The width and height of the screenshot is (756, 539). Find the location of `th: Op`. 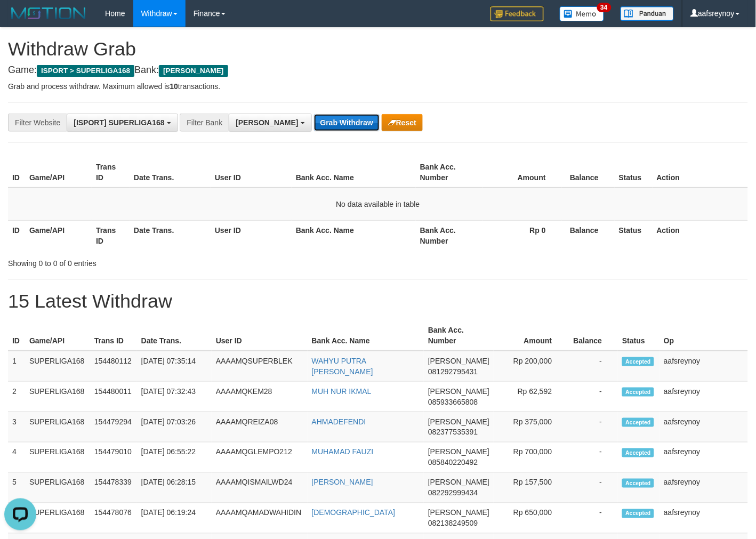

th: Op is located at coordinates (704, 335).